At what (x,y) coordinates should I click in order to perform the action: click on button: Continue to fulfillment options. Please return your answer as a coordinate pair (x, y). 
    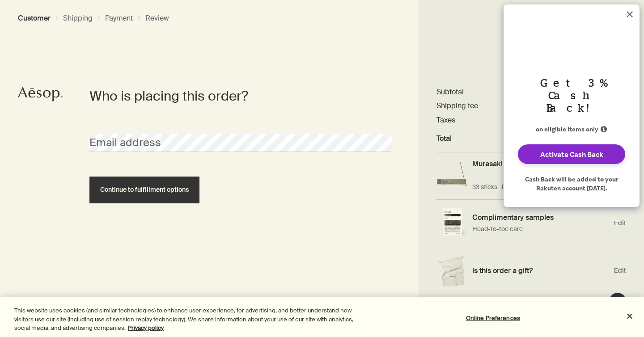
    Looking at the image, I should click on (144, 190).